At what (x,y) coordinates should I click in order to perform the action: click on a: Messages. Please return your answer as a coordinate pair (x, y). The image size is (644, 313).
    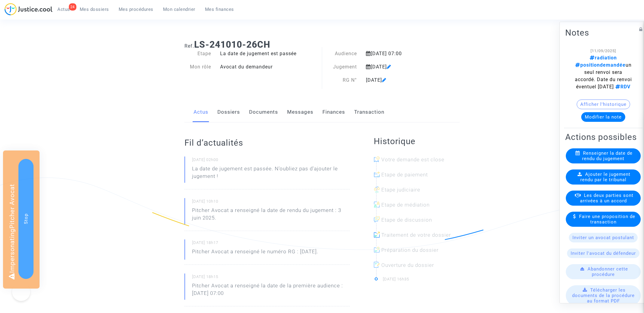
    Looking at the image, I should click on (300, 112).